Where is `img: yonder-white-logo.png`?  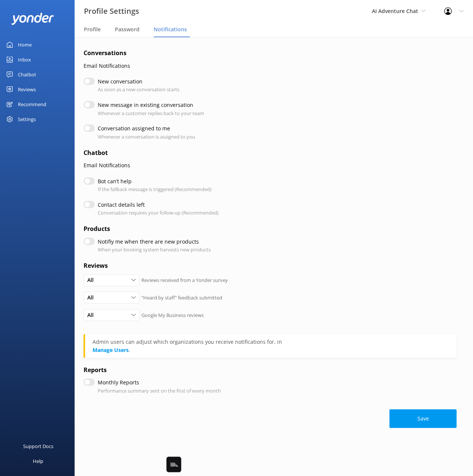 img: yonder-white-logo.png is located at coordinates (32, 19).